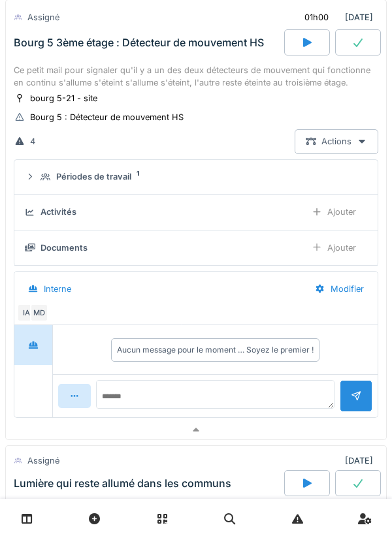  Describe the element at coordinates (196, 177) in the screenshot. I see `summary: Périodes de travail1` at that location.